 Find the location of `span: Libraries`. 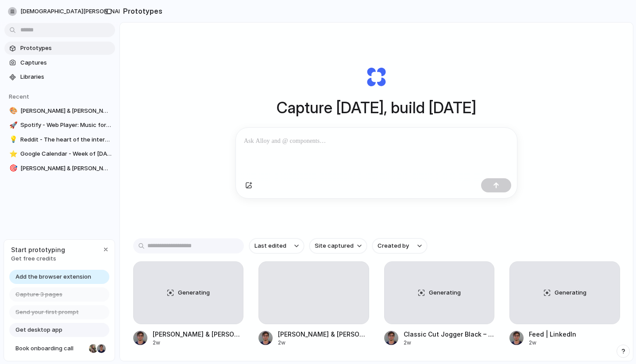

span: Libraries is located at coordinates (66, 77).